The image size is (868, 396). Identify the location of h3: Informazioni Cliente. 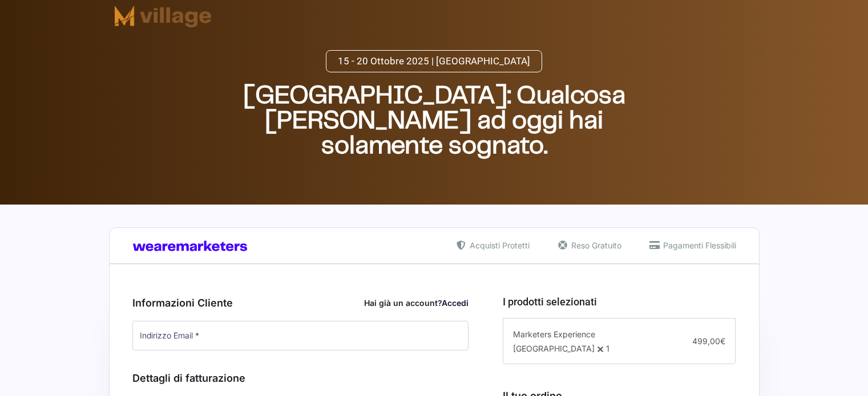
(301, 302).